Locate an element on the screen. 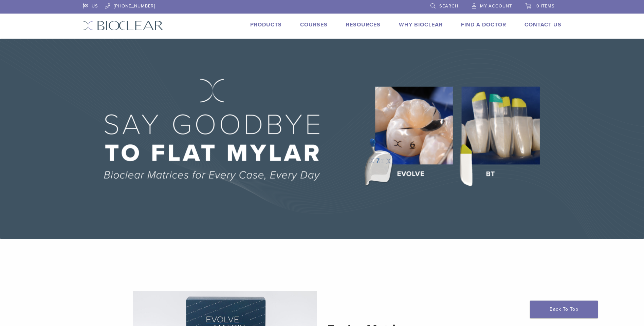  a: Why Bioclear is located at coordinates (421, 25).